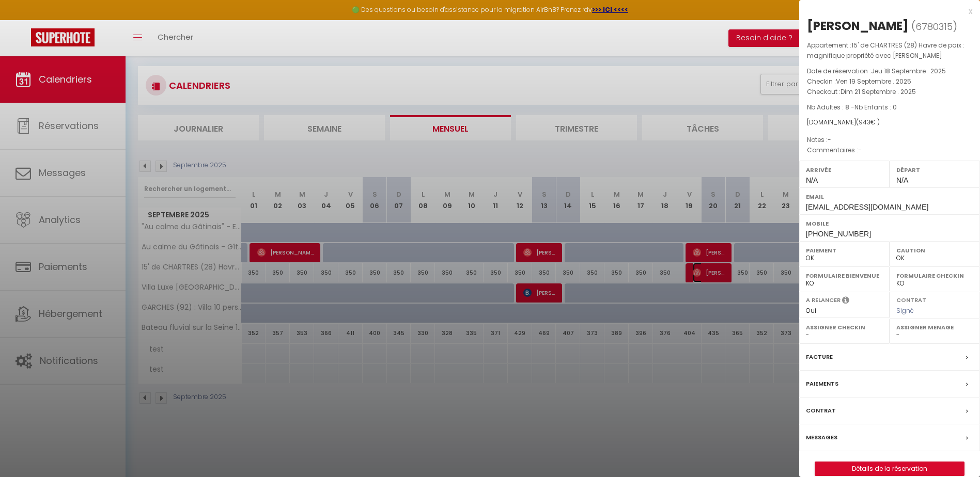  I want to click on label: Paiement, so click(844, 251).